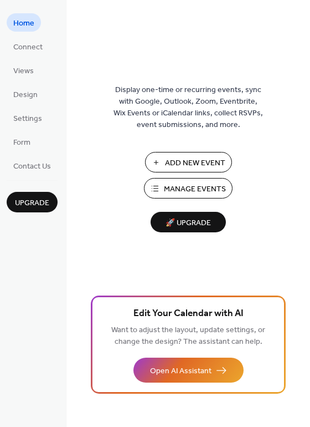 The image size is (310, 427). What do you see at coordinates (23, 70) in the screenshot?
I see `a: Views` at bounding box center [23, 70].